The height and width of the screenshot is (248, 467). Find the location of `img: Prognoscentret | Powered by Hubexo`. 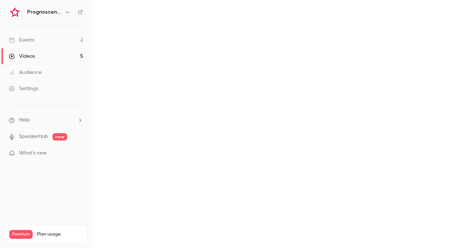

img: Prognoscentret | Powered by Hubexo is located at coordinates (15, 12).